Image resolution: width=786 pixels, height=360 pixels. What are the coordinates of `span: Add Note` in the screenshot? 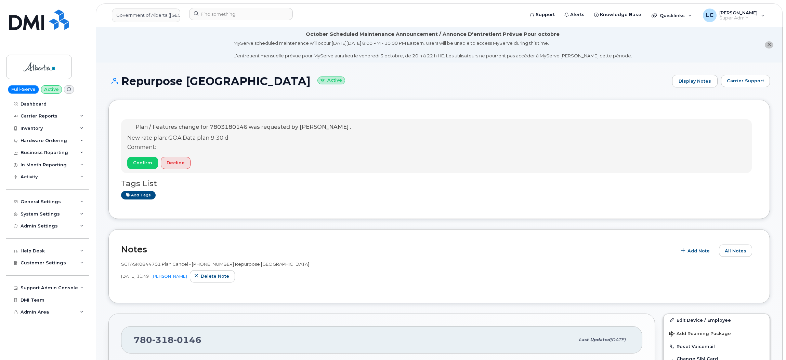 It's located at (698, 251).